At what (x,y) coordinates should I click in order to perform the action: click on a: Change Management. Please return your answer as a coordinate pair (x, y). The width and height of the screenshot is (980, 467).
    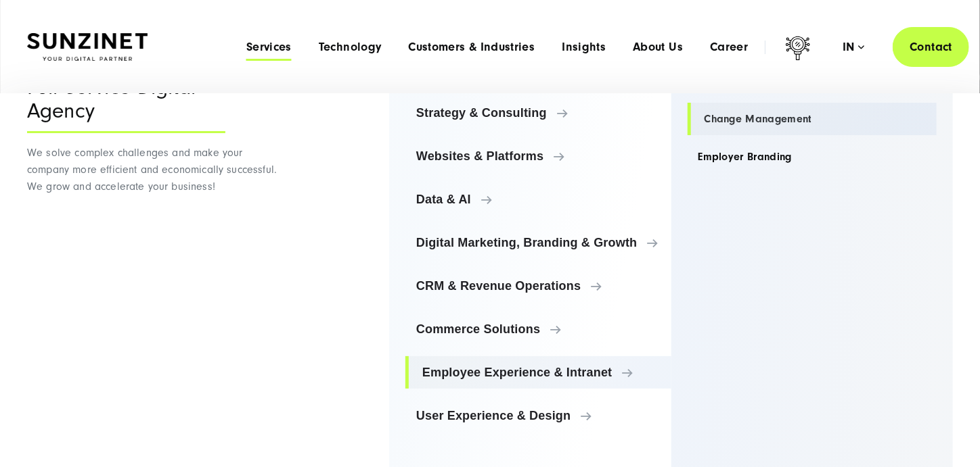
    Looking at the image, I should click on (812, 119).